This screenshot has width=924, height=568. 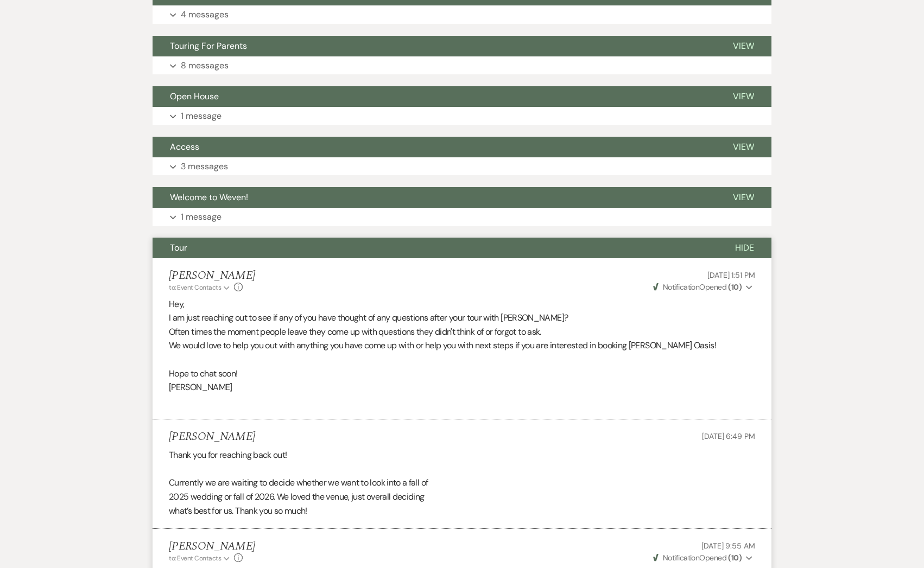 I want to click on span: Touring For Parents, so click(x=208, y=46).